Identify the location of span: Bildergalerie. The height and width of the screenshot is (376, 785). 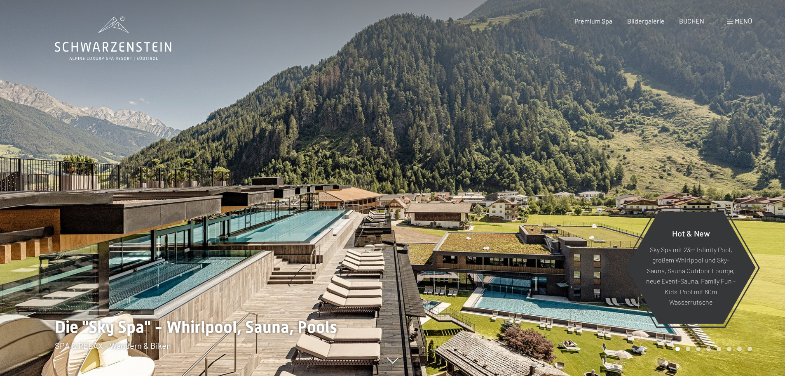
(646, 21).